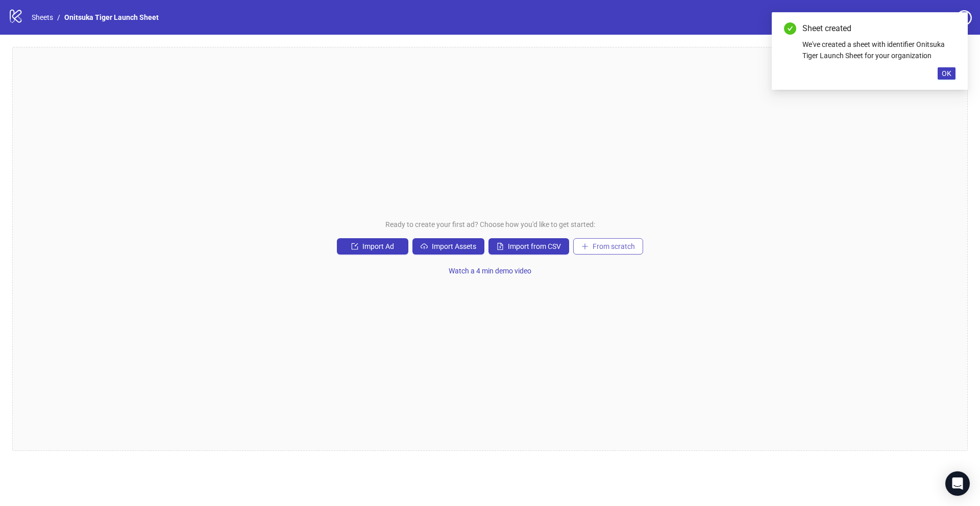 This screenshot has width=980, height=506. Describe the element at coordinates (490, 271) in the screenshot. I see `button: Watch a 4 min demo video` at that location.